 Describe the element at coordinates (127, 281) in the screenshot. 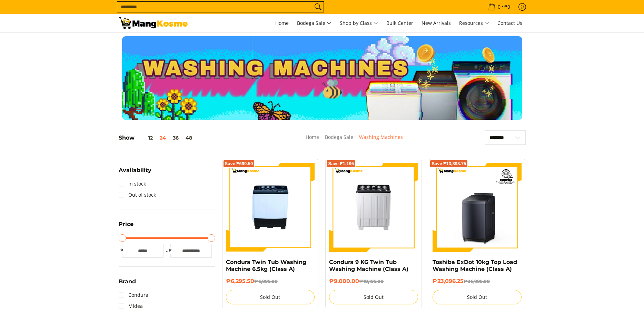

I see `span: Brand` at that location.